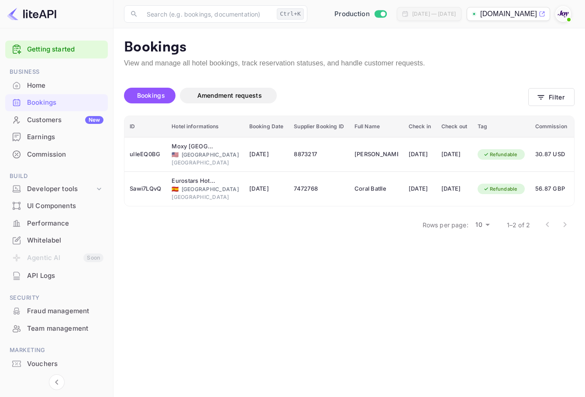 The height and width of the screenshot is (397, 585). I want to click on span: Spain, so click(175, 189).